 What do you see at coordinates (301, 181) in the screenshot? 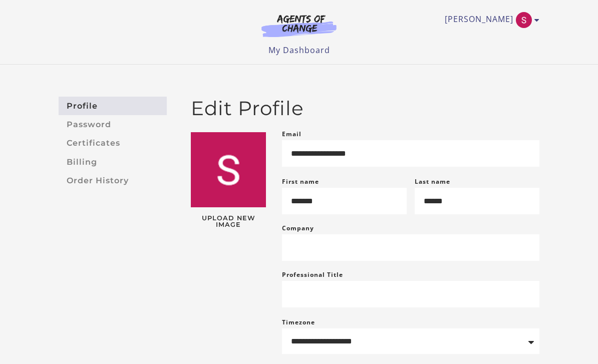
I see `label: First name` at bounding box center [301, 181].